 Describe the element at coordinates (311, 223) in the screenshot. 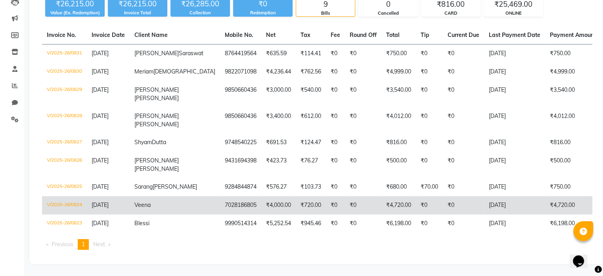

I see `td: ₹945.46` at that location.